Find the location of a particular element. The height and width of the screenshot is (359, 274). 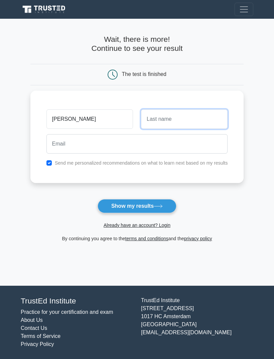

a: Practice for your certification and exam is located at coordinates (67, 312).